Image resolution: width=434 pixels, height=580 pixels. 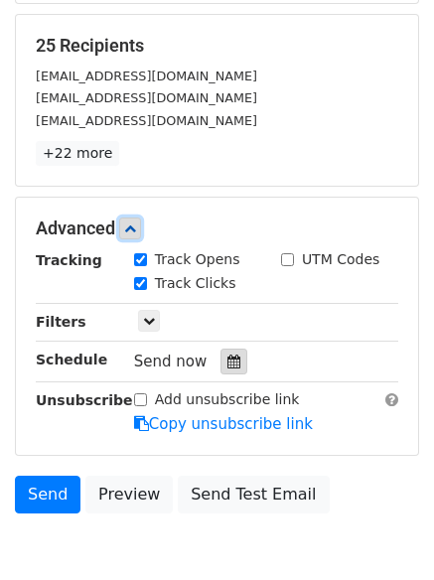 I want to click on h5: Advanced, so click(x=217, y=228).